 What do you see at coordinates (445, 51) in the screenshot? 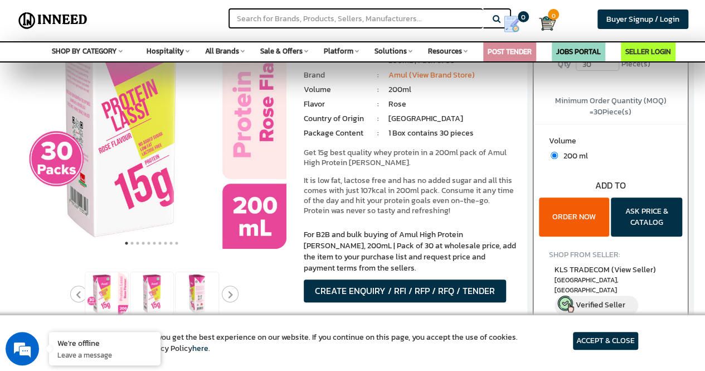
I see `span: Resources` at bounding box center [445, 51].